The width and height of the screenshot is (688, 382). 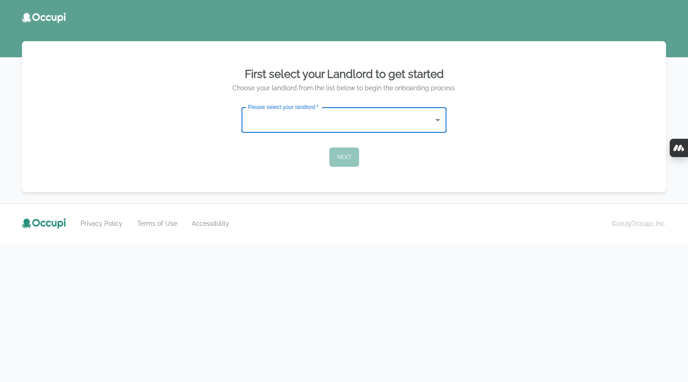 I want to click on a: Terms of Use, so click(x=157, y=223).